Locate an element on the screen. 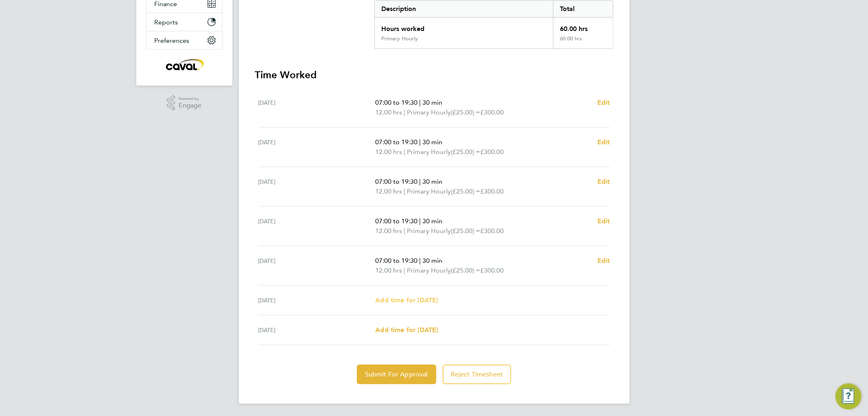 This screenshot has height=416, width=868. div: Primary Hourly is located at coordinates (400, 38).